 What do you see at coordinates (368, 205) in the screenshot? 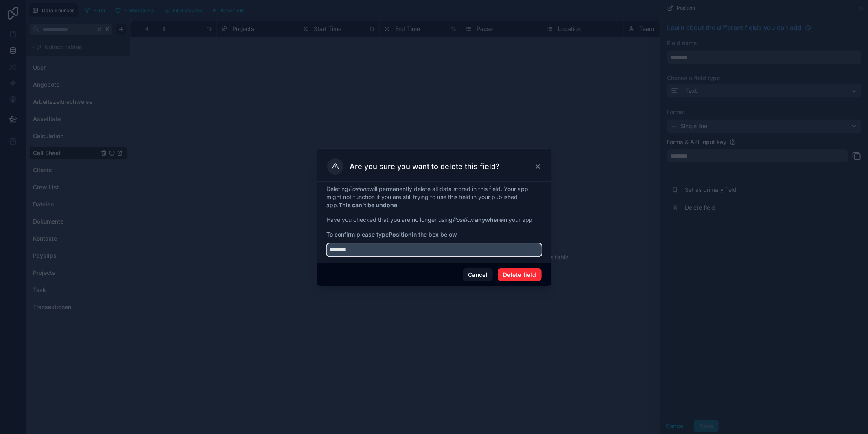
I see `strong: This can't be undone` at bounding box center [368, 205].